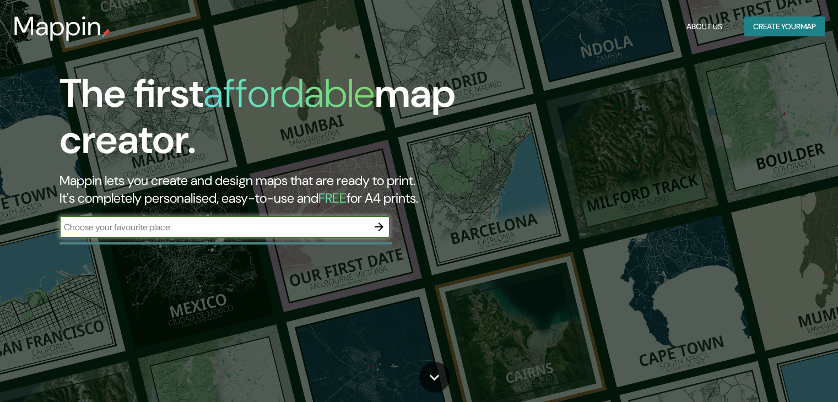 The width and height of the screenshot is (838, 402). What do you see at coordinates (106, 33) in the screenshot?
I see `img: mappin-pin` at bounding box center [106, 33].